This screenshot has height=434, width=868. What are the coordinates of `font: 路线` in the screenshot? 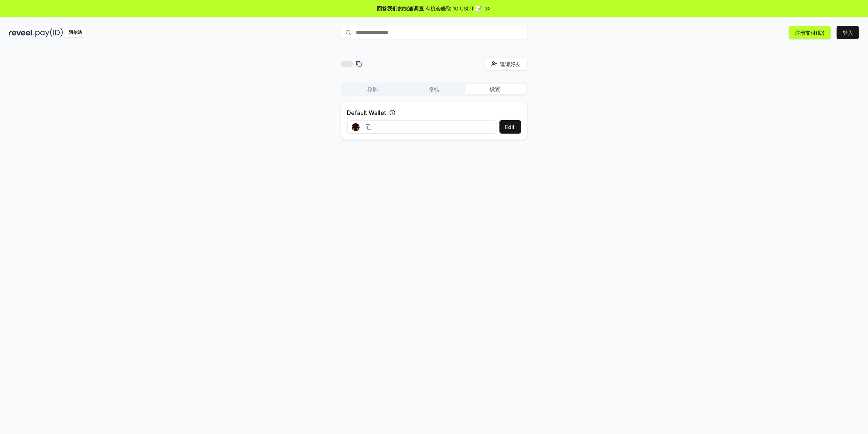 It's located at (434, 89).